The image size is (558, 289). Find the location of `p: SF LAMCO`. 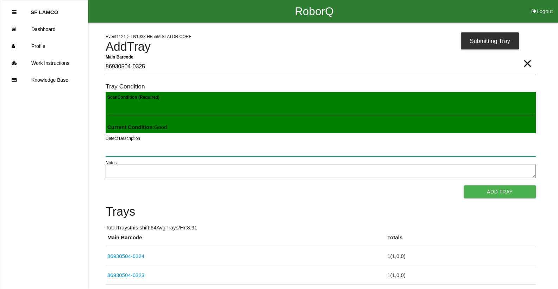

p: SF LAMCO is located at coordinates (44, 10).